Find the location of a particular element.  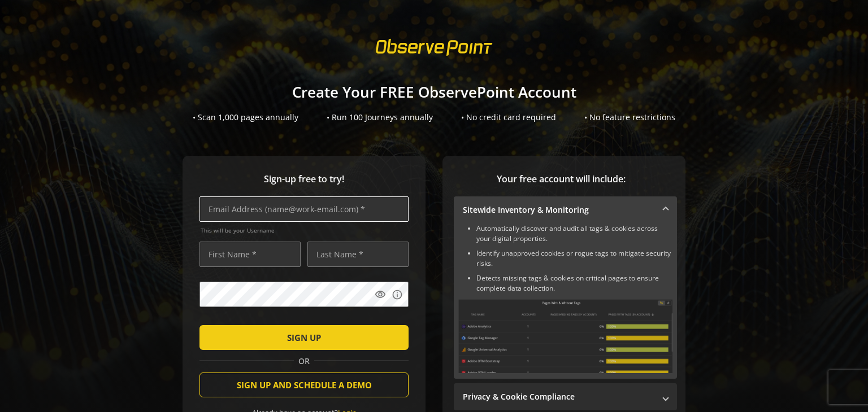

input: Last Name * is located at coordinates (358, 254).